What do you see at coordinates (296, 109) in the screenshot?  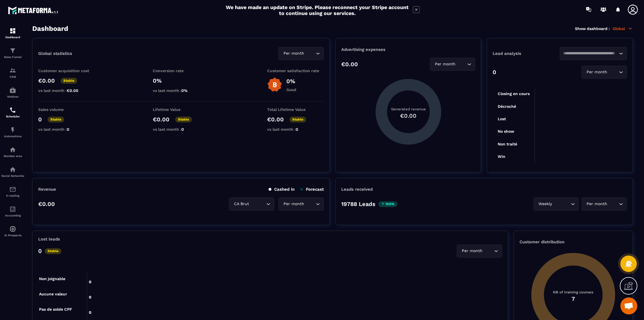 I see `p: Total Lifetime Value` at bounding box center [296, 109].